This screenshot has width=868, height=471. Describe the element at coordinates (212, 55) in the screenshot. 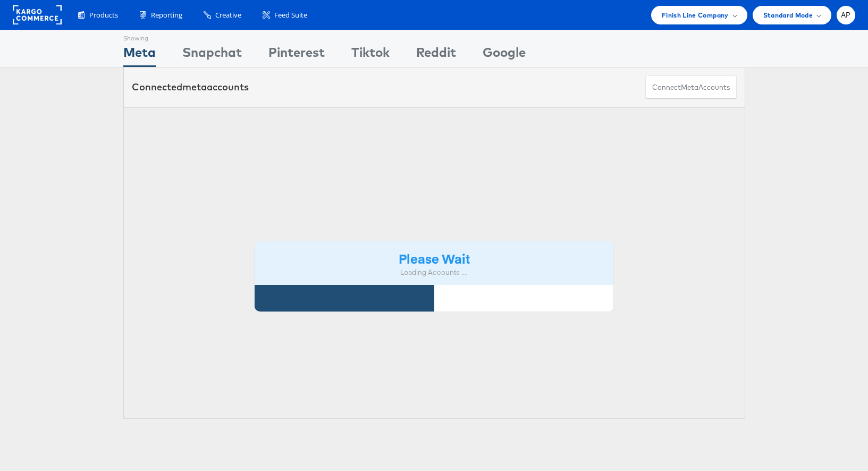

I see `div: Snapchat` at that location.